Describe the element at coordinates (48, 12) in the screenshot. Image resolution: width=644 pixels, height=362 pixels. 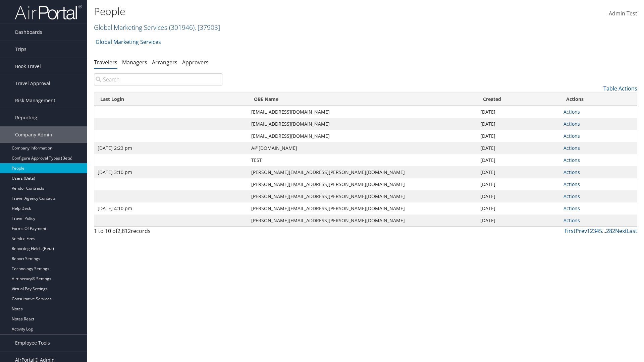
I see `img: airportal-logo.png` at that location.